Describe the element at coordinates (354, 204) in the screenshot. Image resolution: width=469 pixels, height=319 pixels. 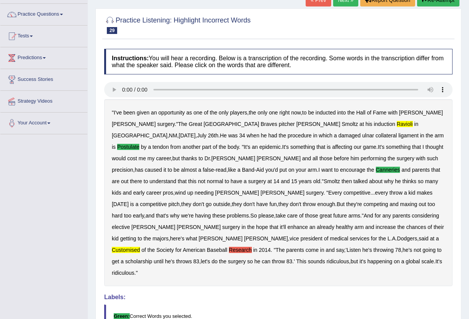
I see `b: they're` at that location.